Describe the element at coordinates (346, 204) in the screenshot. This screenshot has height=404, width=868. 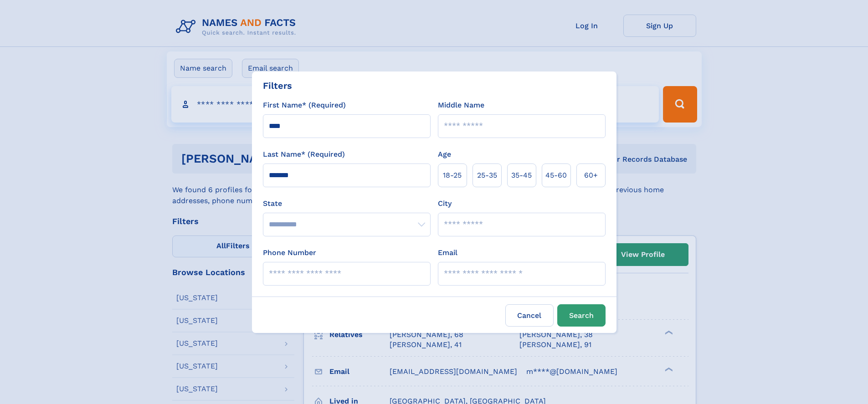
I see `label: State` at that location.